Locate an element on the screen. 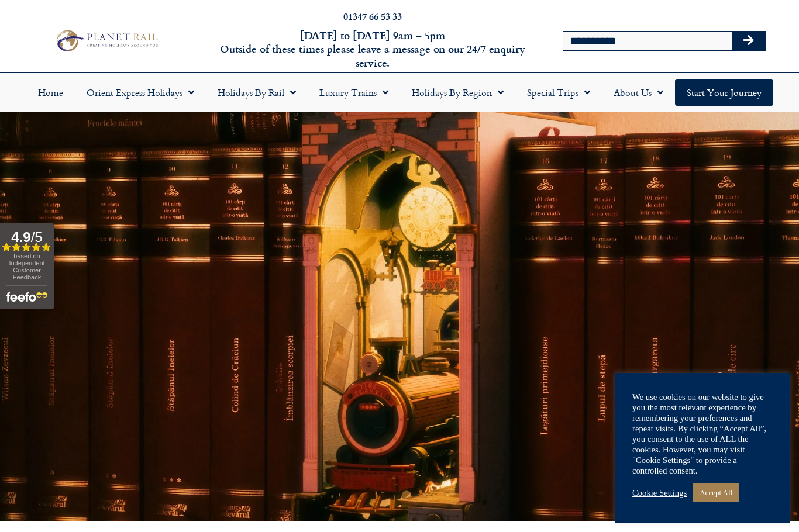  a: 01347 66 53 33 is located at coordinates (372, 15).